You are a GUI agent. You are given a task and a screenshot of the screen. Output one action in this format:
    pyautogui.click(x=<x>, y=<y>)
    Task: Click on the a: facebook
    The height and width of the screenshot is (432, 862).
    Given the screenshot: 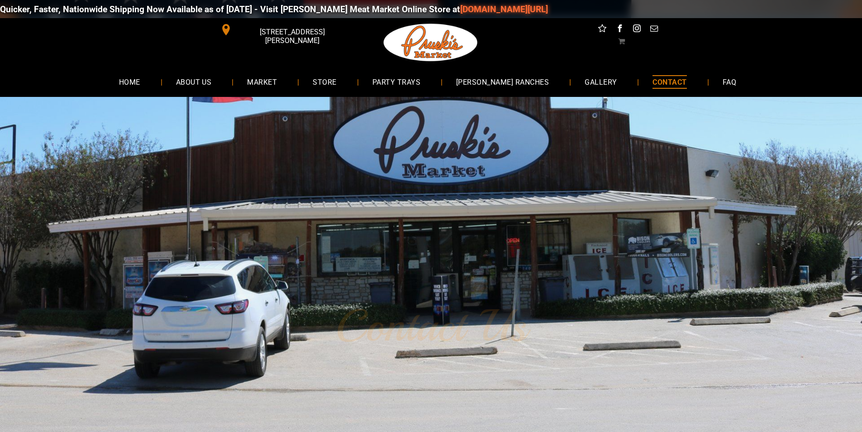 What is the action you would take?
    pyautogui.click(x=620, y=29)
    